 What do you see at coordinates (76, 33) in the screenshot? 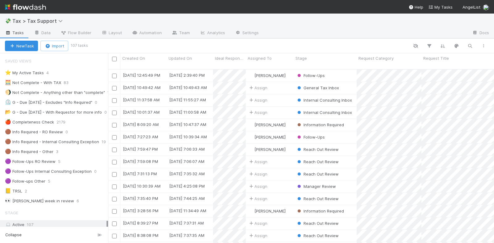
I see `a: Flow Builder` at bounding box center [76, 33].